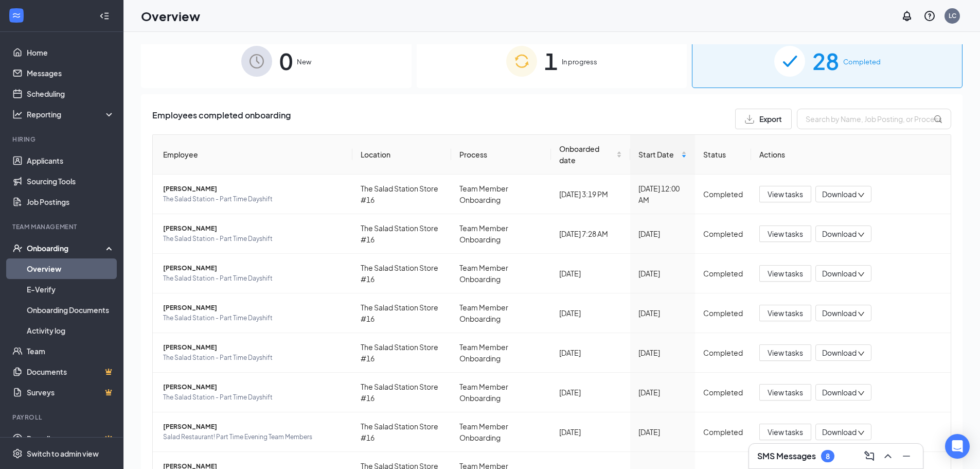  Describe the element at coordinates (71, 392) in the screenshot. I see `a: SurveysCrown` at that location.